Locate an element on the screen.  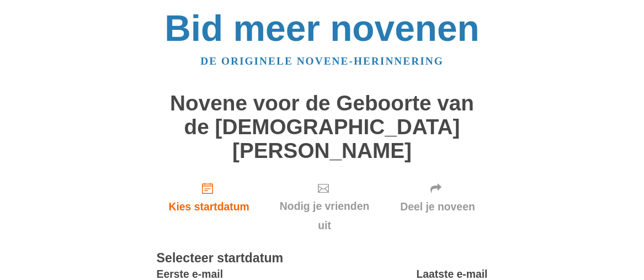
font: Nodig je vrienden uit is located at coordinates (325, 216).